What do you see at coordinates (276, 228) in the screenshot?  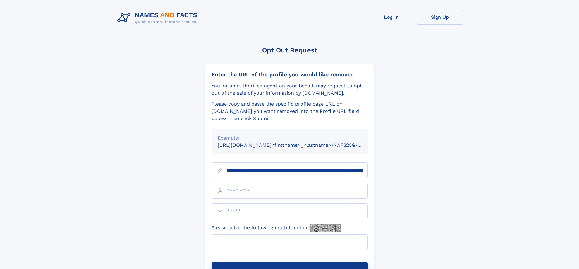 I see `label: Please solve the following math function:` at bounding box center [276, 228].